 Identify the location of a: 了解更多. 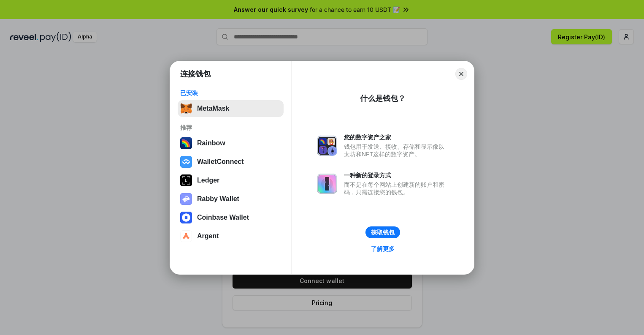
(383, 249).